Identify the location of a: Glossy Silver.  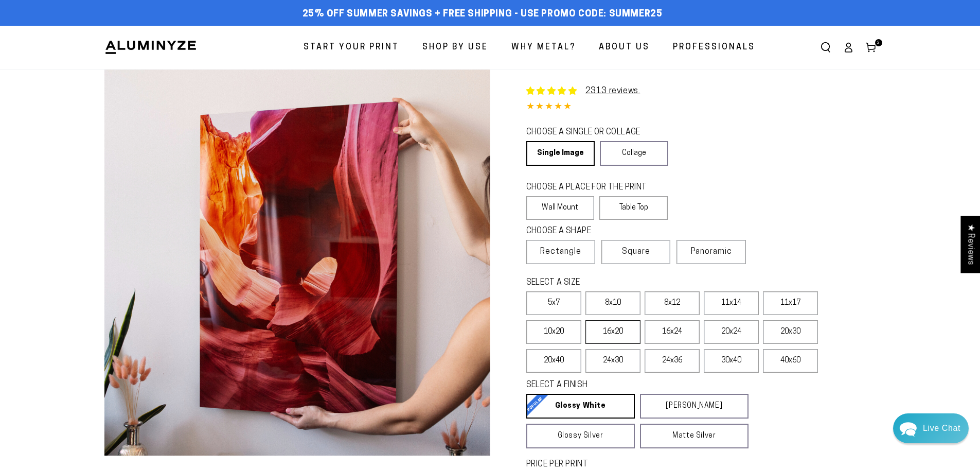
(580, 436).